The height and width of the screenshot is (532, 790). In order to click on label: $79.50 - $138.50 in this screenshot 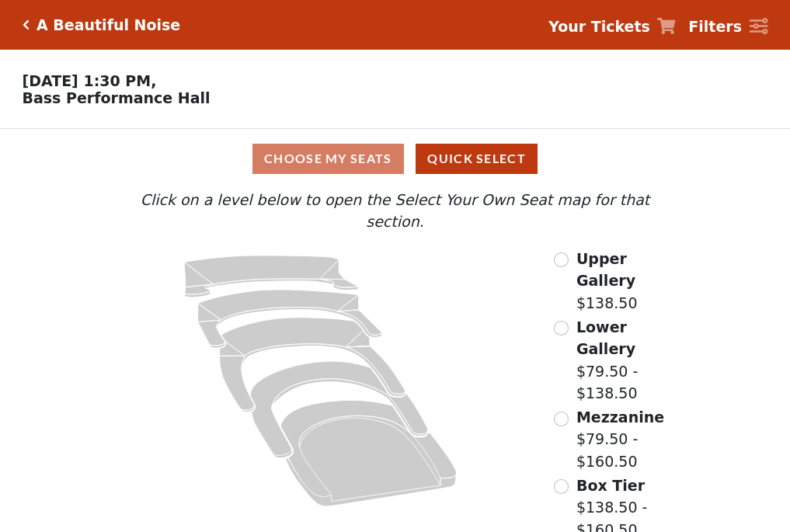, I will do `click(628, 360)`.